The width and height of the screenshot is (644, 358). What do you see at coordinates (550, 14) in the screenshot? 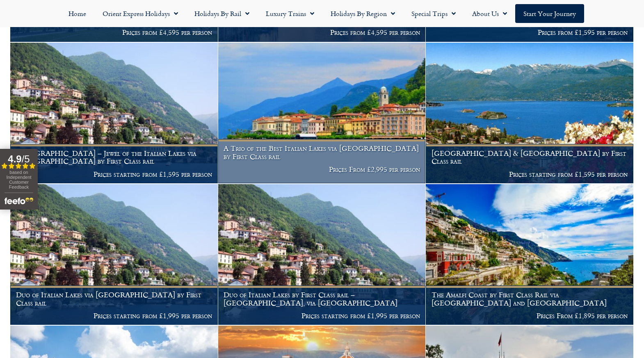
I see `a: Start your Journey` at bounding box center [550, 14].